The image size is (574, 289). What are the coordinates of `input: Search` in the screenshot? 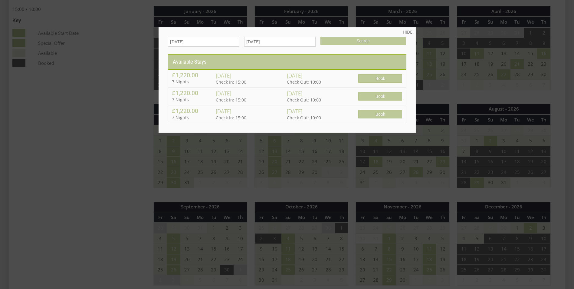 It's located at (363, 41).